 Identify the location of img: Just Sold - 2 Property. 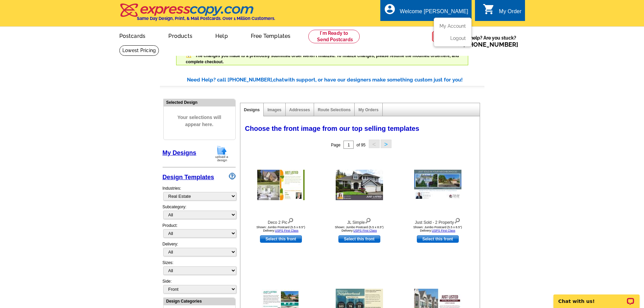
(437, 185).